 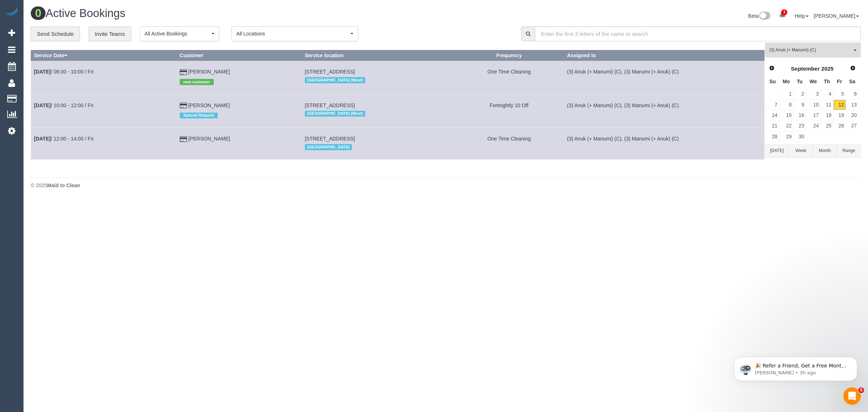 I want to click on a: 11, so click(x=827, y=104).